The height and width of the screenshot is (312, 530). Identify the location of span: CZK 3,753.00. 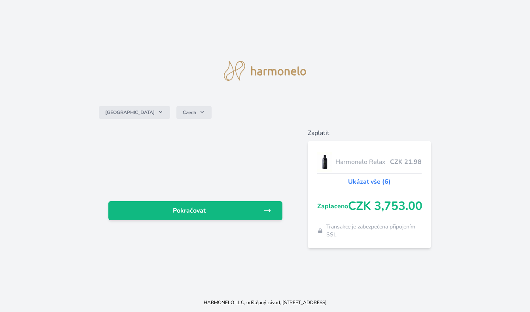
(385, 206).